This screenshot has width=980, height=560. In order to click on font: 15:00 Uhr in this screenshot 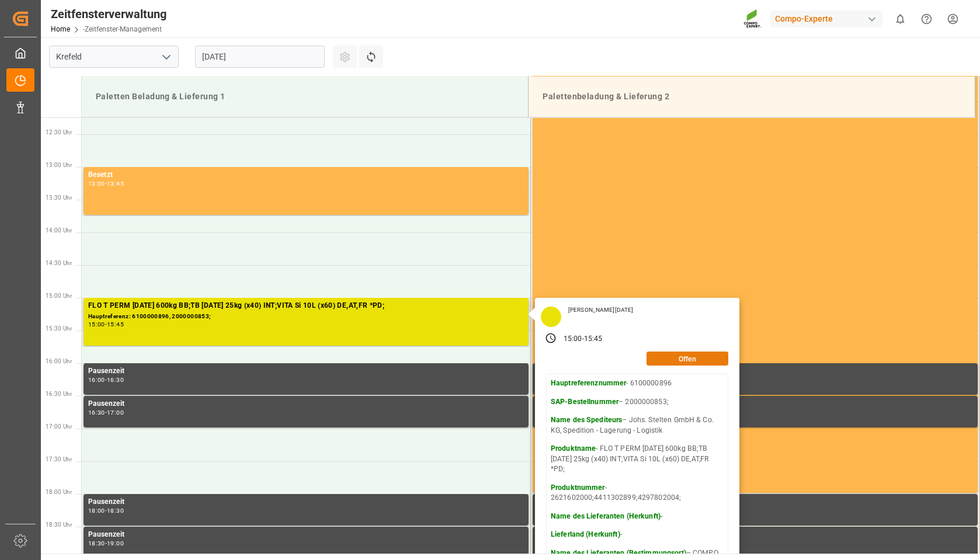, I will do `click(58, 295)`.